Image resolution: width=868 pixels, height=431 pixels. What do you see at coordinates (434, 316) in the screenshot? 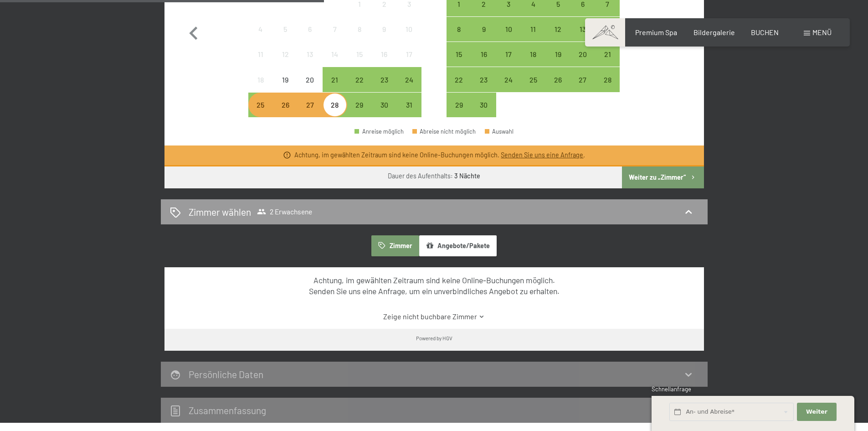
I see `a: Zeige nicht buchbare Zimmer` at bounding box center [434, 316].